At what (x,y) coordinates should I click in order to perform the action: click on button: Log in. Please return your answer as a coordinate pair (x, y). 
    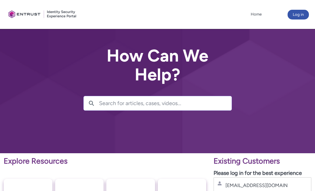
    Looking at the image, I should click on (298, 15).